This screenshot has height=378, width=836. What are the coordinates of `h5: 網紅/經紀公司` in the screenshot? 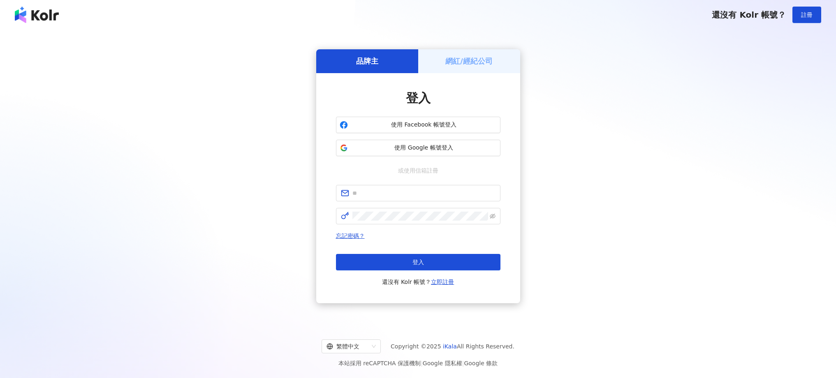 It's located at (469, 61).